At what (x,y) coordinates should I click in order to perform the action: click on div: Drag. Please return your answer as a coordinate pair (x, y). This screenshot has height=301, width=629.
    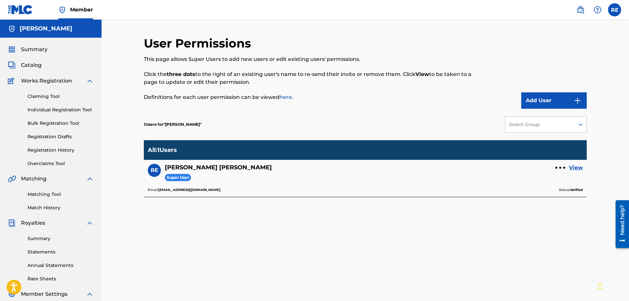
    Looking at the image, I should click on (600, 286).